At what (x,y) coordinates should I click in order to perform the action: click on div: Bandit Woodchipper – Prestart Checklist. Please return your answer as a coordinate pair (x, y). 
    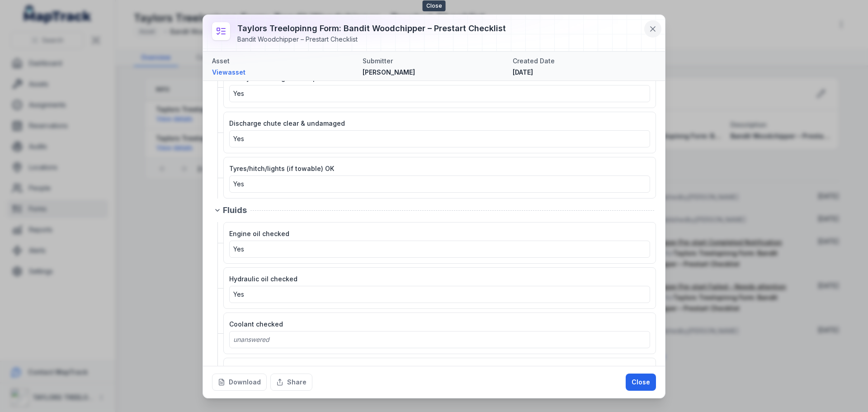
    Looking at the image, I should click on (371, 39).